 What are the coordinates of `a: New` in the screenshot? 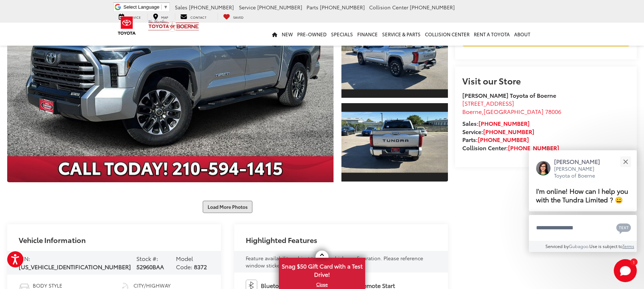 It's located at (287, 34).